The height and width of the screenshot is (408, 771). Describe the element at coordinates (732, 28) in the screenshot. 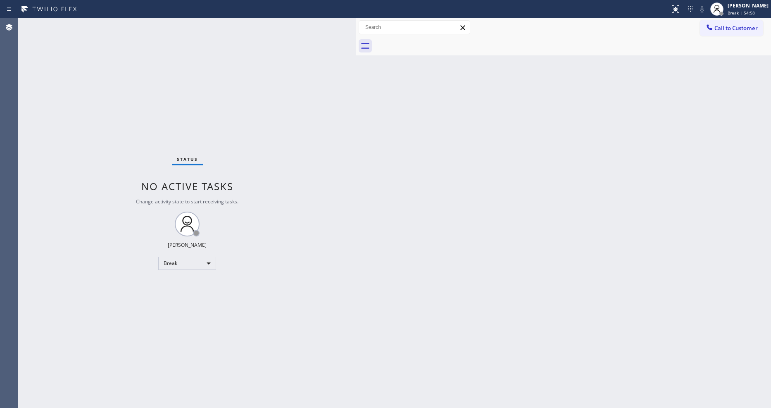

I see `button: Call to Customer` at that location.